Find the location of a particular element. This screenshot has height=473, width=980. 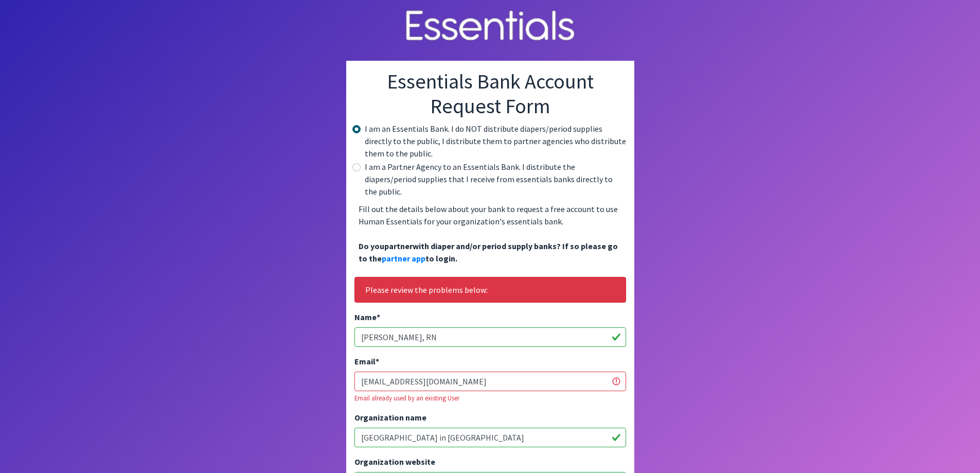

label: I am an Essentials Bank. I do NOT distribute diapers/period supplies directly to the public, I di... is located at coordinates (495, 141).